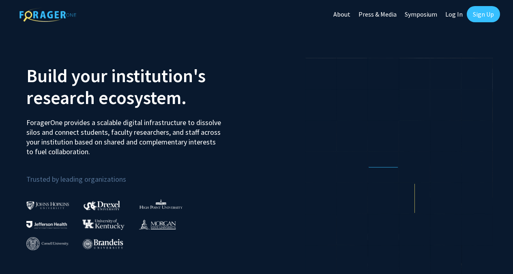 This screenshot has width=513, height=274. Describe the element at coordinates (102, 206) in the screenshot. I see `img: Drexel University` at that location.